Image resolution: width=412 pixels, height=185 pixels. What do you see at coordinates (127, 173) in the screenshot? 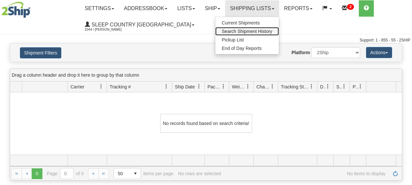
I see `span: Page sizes drop down` at bounding box center [127, 173].